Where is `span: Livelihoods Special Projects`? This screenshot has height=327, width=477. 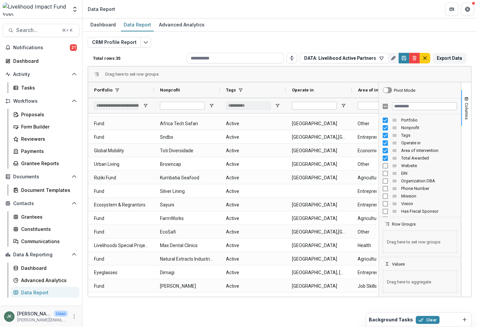
span: Livelihoods Special Projects is located at coordinates (121, 245).